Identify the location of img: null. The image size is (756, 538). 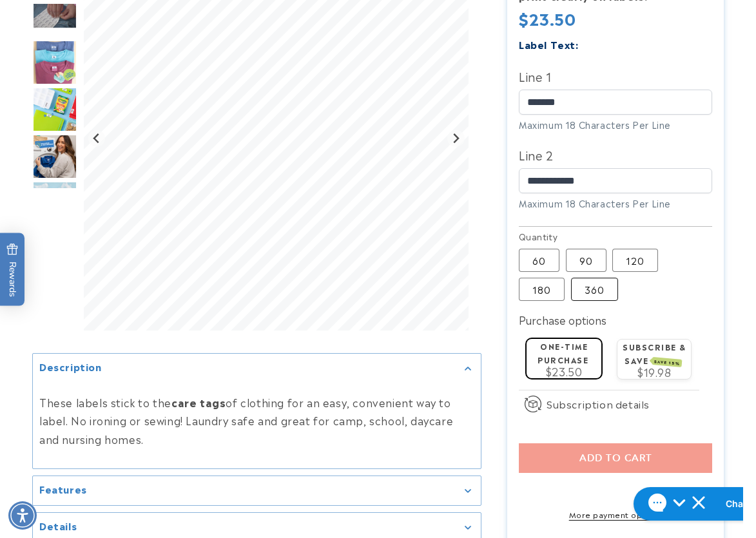
(55, 15).